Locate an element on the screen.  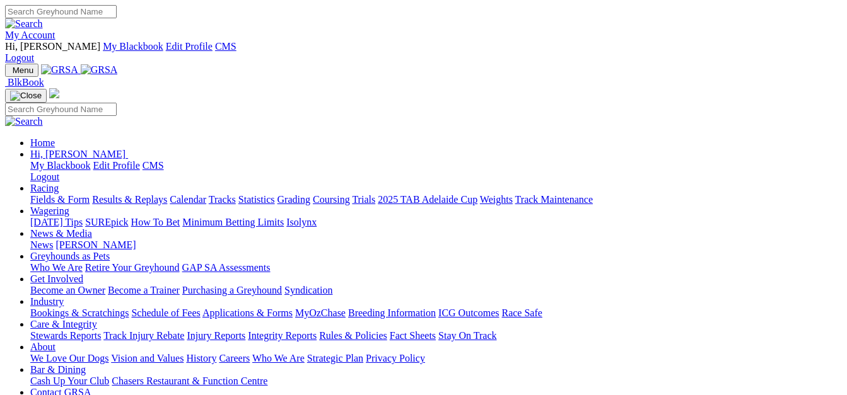
a: My Account is located at coordinates (30, 35).